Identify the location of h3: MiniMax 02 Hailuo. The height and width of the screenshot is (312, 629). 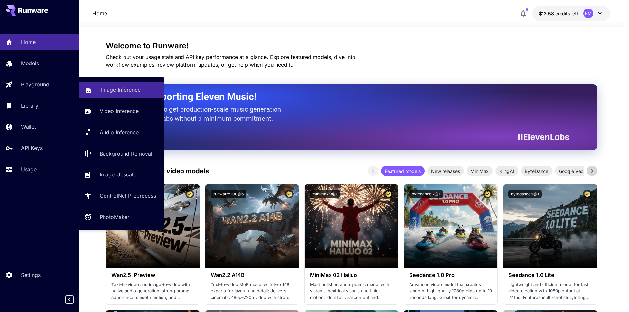
(351, 275).